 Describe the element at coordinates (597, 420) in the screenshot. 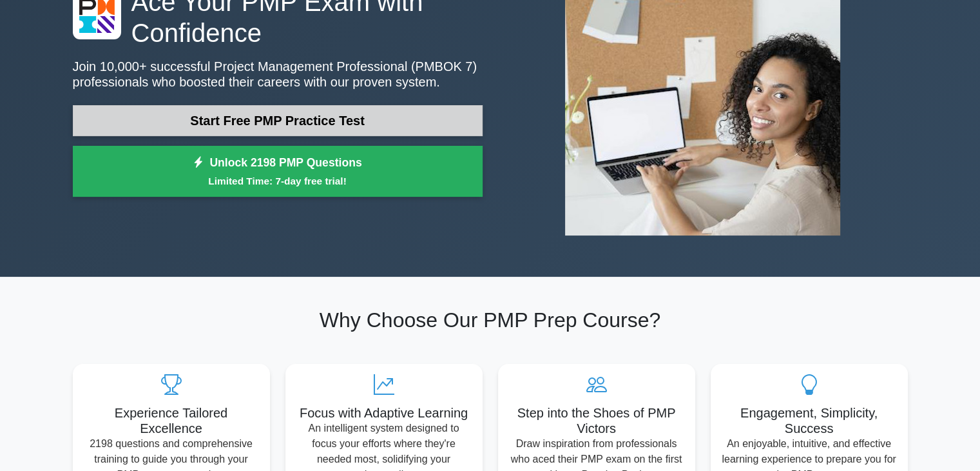

I see `h5: Step into the Shoes of PMP Victors` at that location.